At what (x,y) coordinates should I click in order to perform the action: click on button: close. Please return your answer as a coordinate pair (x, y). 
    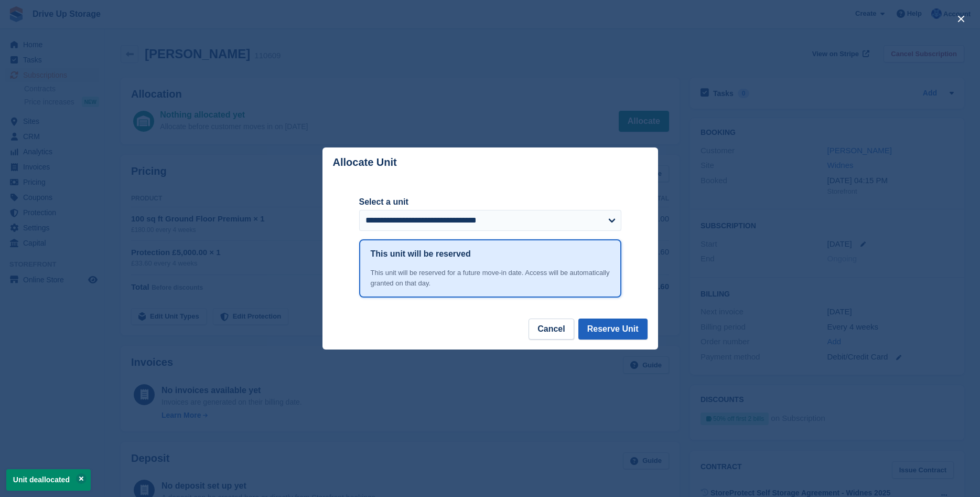
    Looking at the image, I should click on (962, 19).